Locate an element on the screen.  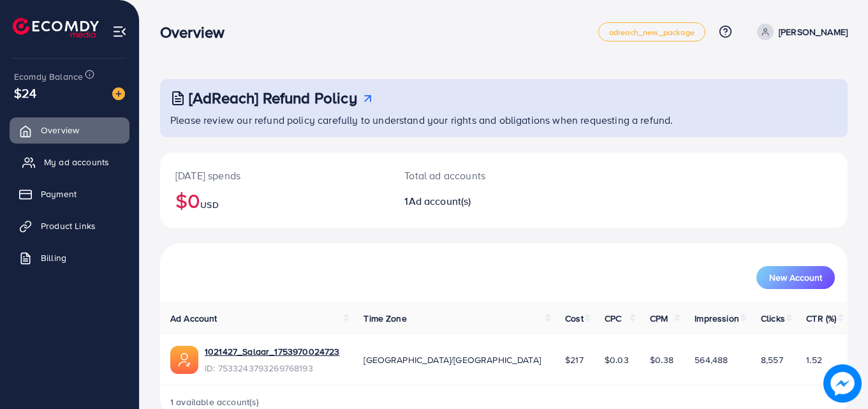
span: 1 available account(s) is located at coordinates (215, 402).